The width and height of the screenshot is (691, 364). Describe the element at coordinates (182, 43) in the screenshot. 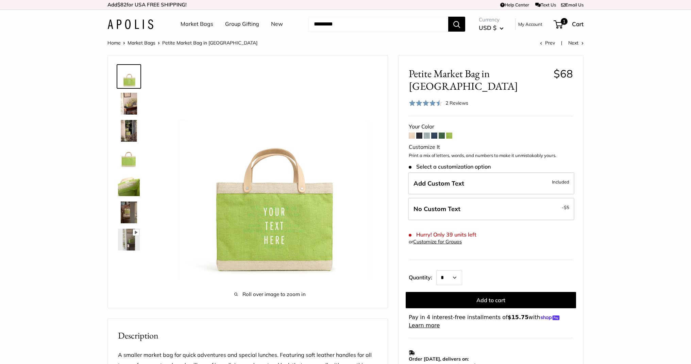

I see `nav: Breadcrumb` at that location.